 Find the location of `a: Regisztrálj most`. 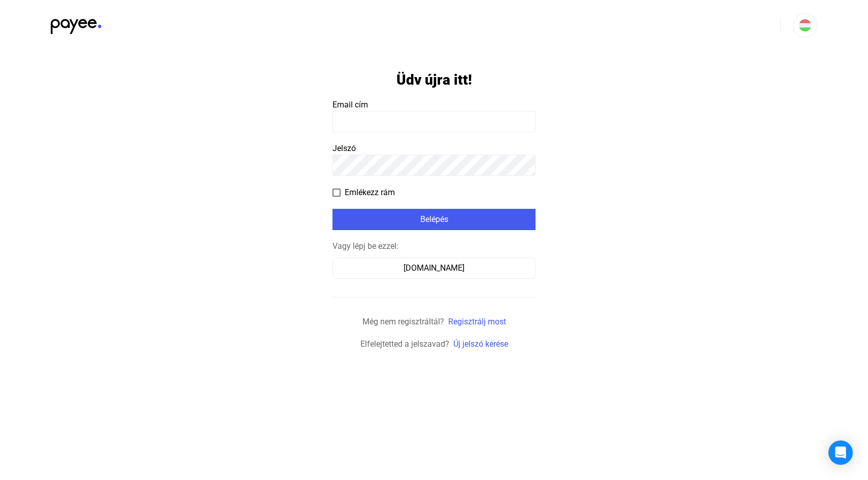

a: Regisztrálj most is located at coordinates (477, 322).